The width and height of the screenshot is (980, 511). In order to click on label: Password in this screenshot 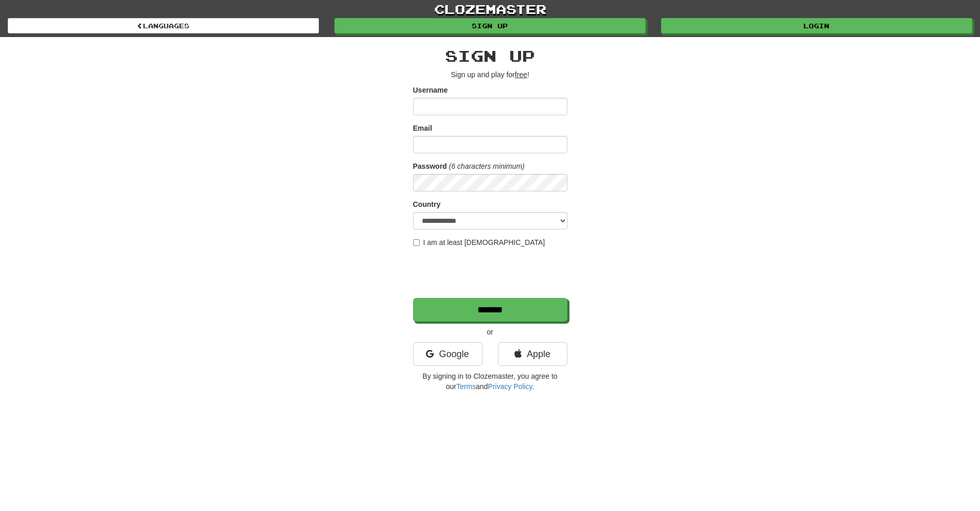, I will do `click(430, 166)`.